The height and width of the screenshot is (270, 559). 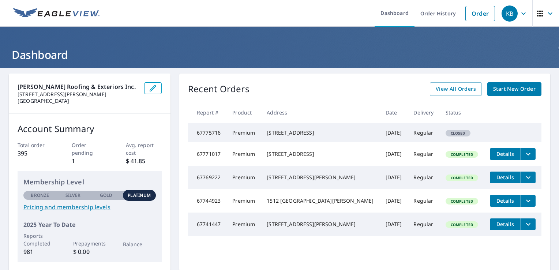 I want to click on p: Prepayments, so click(x=90, y=243).